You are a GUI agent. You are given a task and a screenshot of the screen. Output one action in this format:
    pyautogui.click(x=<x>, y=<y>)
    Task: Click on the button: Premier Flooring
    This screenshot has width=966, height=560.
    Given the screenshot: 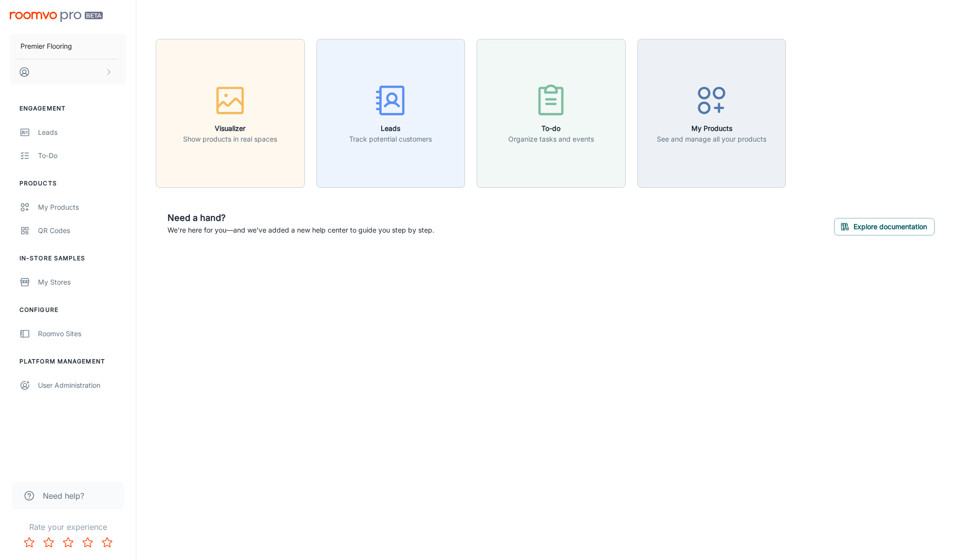 What is the action you would take?
    pyautogui.click(x=67, y=46)
    